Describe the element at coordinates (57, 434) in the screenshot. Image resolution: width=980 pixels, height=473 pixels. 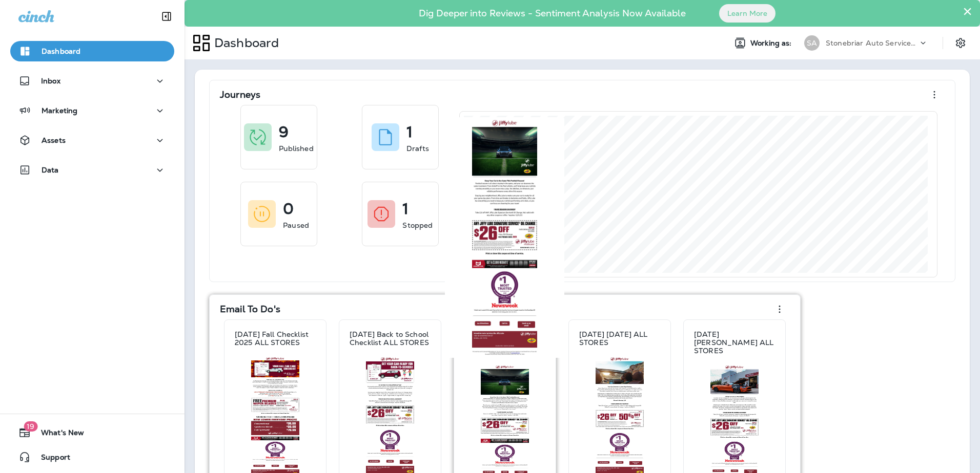
I see `span: What's New` at that location.